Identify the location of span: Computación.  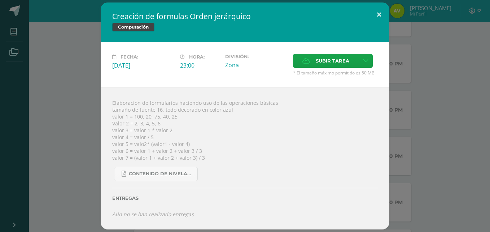
(133, 27).